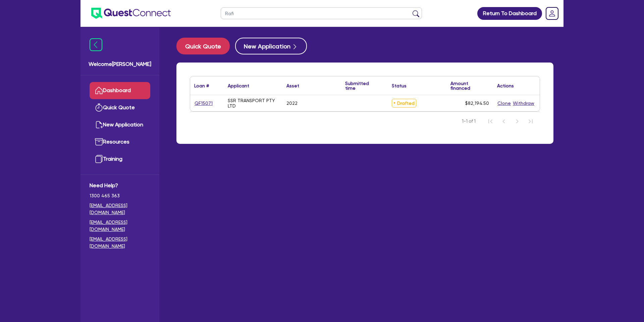 The image size is (644, 322). What do you see at coordinates (271, 46) in the screenshot?
I see `button: New Application` at bounding box center [271, 46].